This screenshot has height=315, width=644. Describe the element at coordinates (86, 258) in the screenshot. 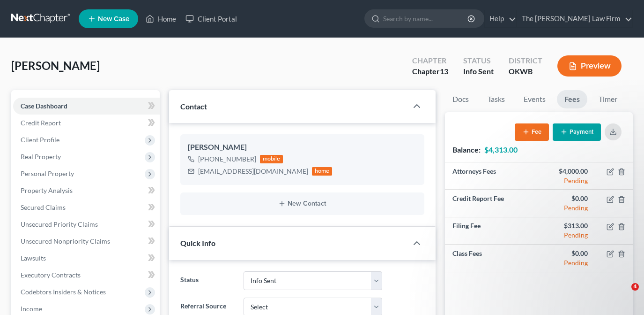

I see `a: Lawsuits` at that location.